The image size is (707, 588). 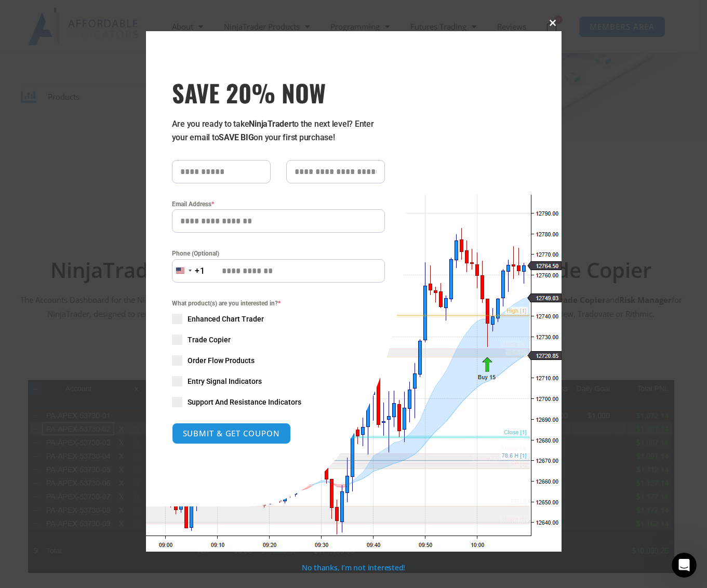 I want to click on span: Order Flow Products, so click(x=221, y=361).